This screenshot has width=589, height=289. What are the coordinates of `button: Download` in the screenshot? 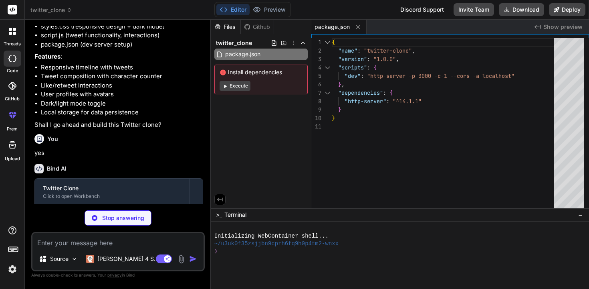 It's located at (521, 10).